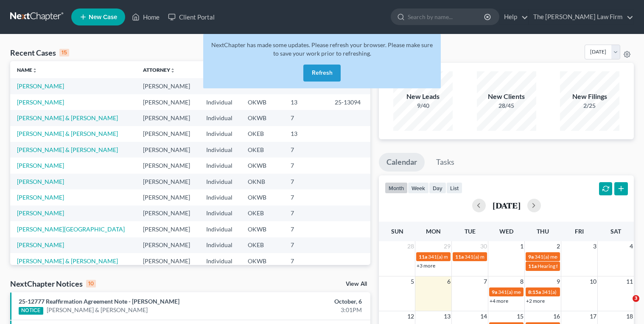 The image size is (644, 324). Describe the element at coordinates (590, 97) in the screenshot. I see `div: New Filings` at that location.